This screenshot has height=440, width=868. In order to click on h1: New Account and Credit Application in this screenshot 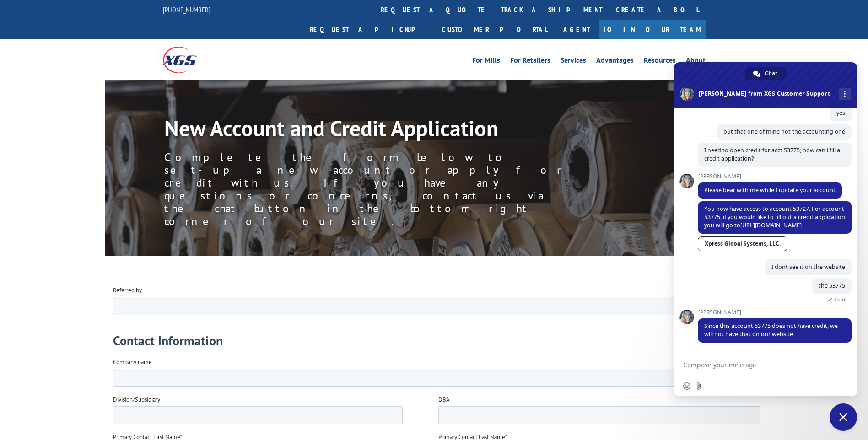, I will do `click(370, 131)`.